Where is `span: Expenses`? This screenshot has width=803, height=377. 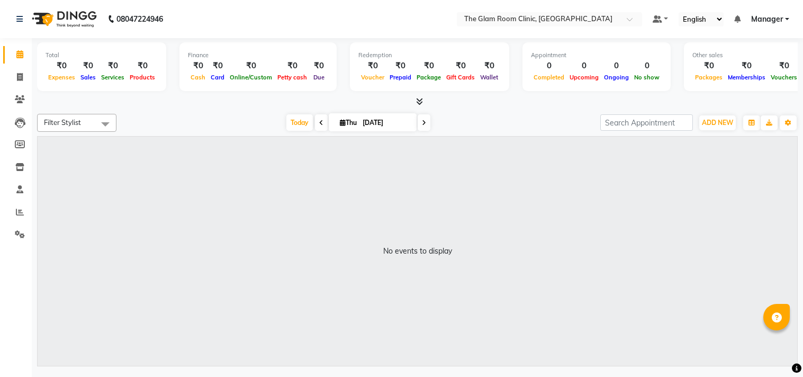 span: Expenses is located at coordinates (61, 77).